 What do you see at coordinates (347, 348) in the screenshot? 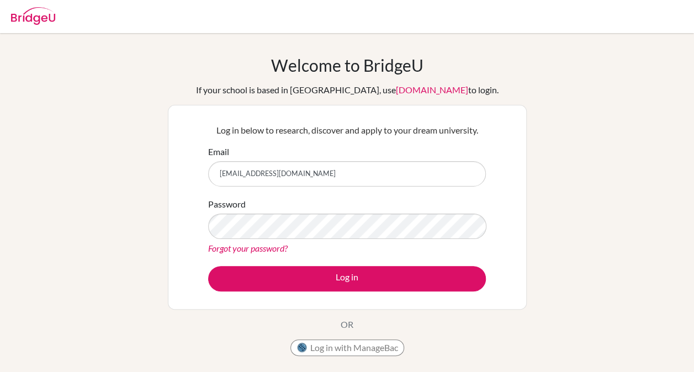
I see `button: Log in with ManageBac` at bounding box center [347, 348].